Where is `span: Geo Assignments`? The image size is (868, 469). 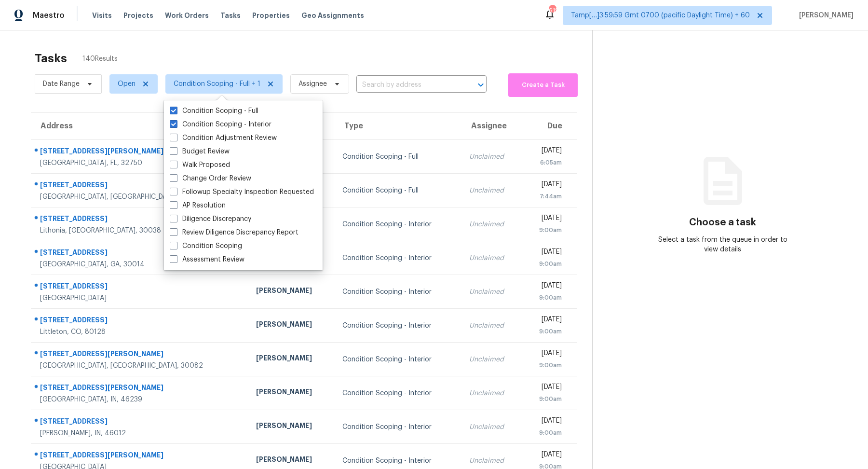 span: Geo Assignments is located at coordinates (333, 15).